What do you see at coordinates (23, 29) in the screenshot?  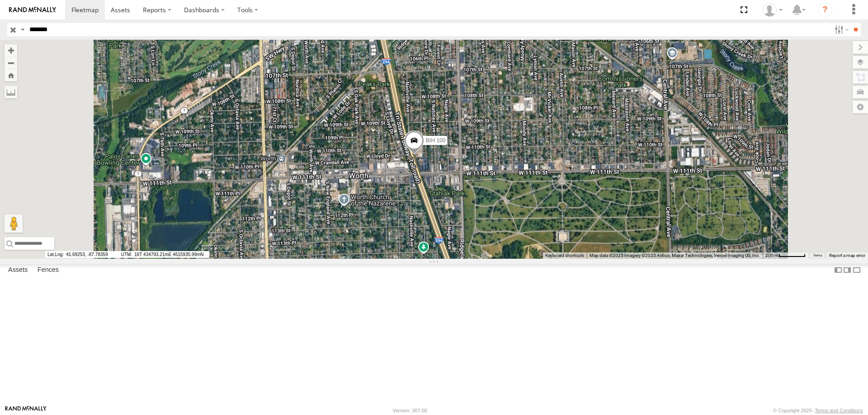 I see `label: Search Query` at bounding box center [23, 29].